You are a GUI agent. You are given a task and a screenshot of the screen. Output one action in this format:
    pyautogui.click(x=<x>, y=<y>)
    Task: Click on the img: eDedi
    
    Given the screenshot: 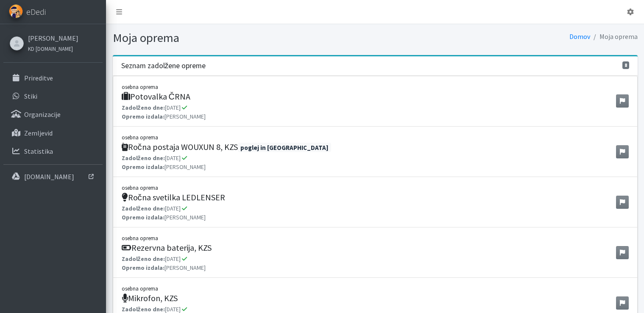 What is the action you would take?
    pyautogui.click(x=16, y=11)
    